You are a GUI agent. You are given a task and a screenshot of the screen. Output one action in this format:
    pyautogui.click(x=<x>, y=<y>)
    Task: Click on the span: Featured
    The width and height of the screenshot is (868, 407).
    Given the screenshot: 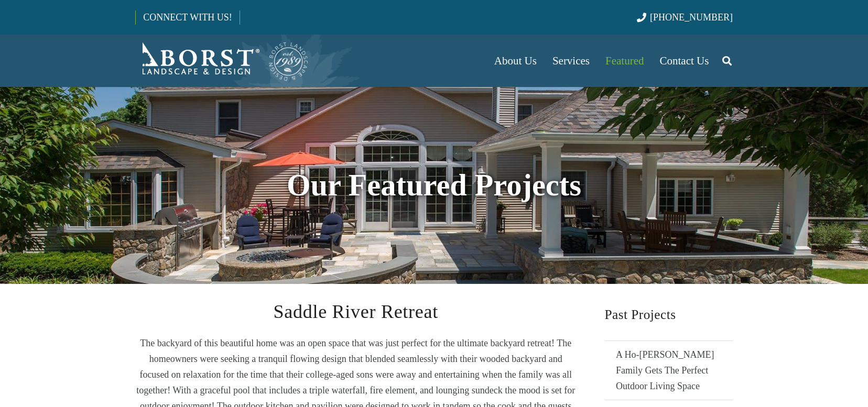 What is the action you would take?
    pyautogui.click(x=624, y=60)
    